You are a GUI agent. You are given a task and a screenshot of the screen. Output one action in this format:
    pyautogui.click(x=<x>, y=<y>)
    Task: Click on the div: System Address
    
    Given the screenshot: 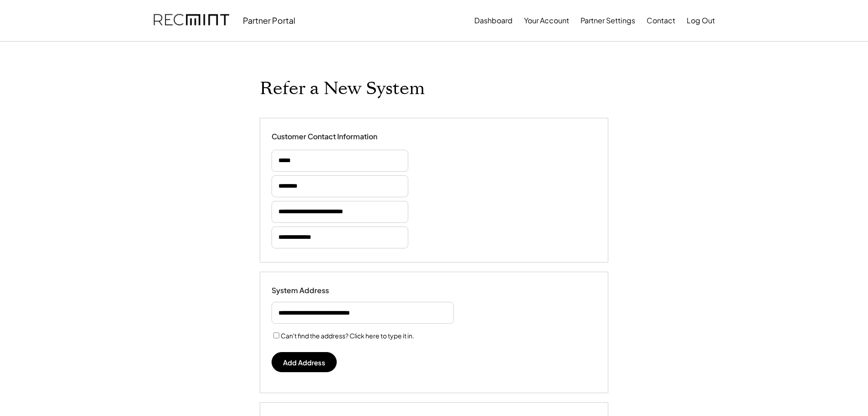 What is the action you would take?
    pyautogui.click(x=317, y=290)
    